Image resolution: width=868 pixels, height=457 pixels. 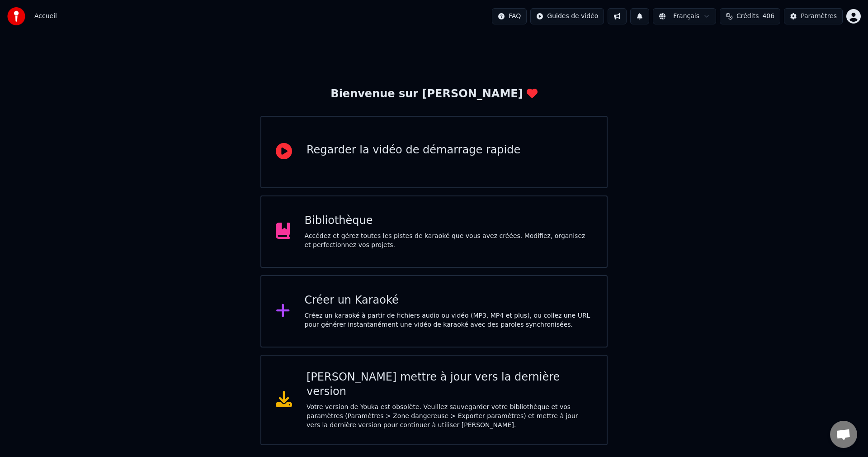 What do you see at coordinates (46, 17) in the screenshot?
I see `span: Accueil` at bounding box center [46, 17].